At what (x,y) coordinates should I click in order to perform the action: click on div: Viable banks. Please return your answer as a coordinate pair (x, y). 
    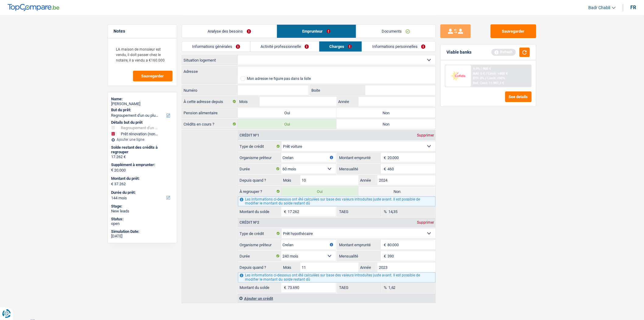
    Looking at the image, I should click on (459, 52).